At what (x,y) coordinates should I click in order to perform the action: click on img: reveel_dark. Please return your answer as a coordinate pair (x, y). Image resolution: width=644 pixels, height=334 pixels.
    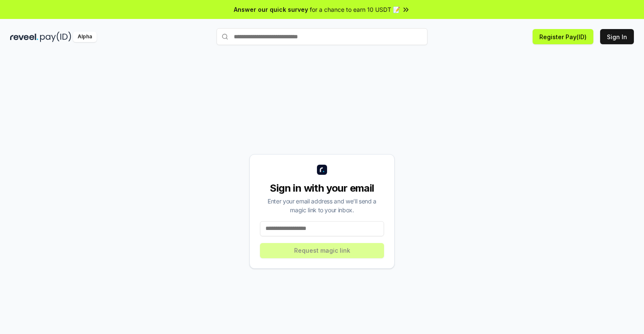
    Looking at the image, I should click on (24, 37).